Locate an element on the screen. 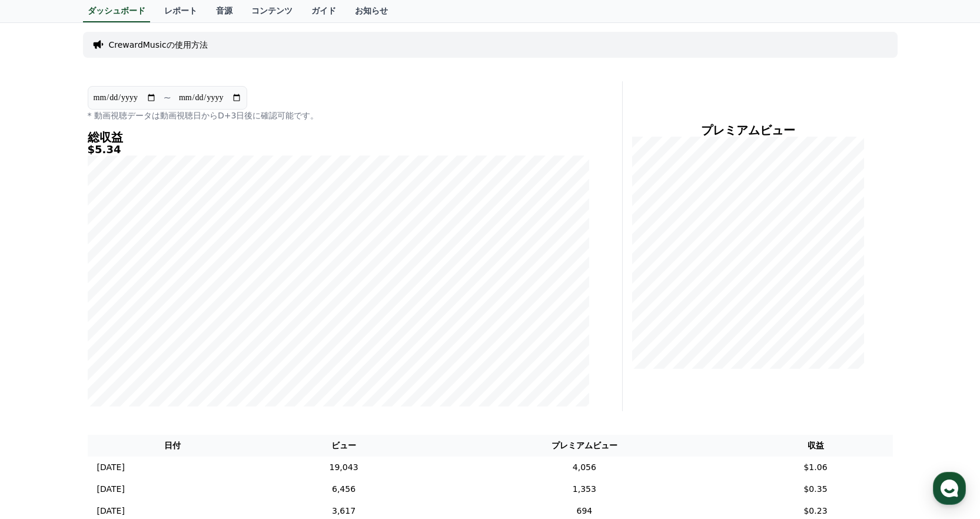 The image size is (980, 519). td: 19,043 is located at coordinates (343, 467).